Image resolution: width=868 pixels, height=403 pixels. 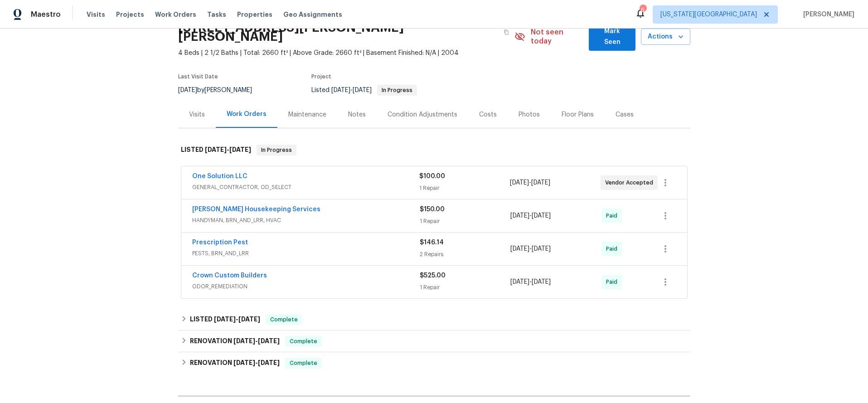 I want to click on span: Projects, so click(x=130, y=15).